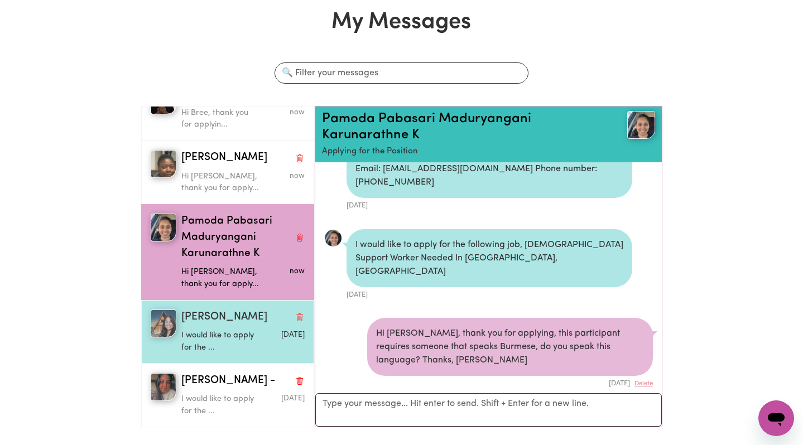 This screenshot has height=445, width=803. What do you see at coordinates (164, 387) in the screenshot?
I see `img: Arpanpreet -` at bounding box center [164, 387].